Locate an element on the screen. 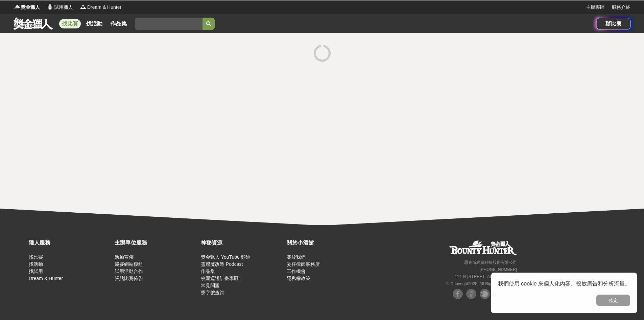  div: 神秘資源 is located at coordinates (242, 242).